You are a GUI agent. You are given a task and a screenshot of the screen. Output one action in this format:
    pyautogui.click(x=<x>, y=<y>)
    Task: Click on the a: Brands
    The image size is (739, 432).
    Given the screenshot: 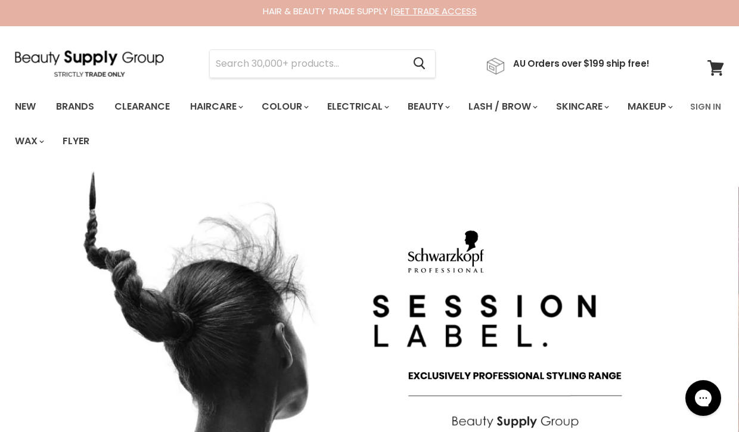 What is the action you would take?
    pyautogui.click(x=75, y=107)
    